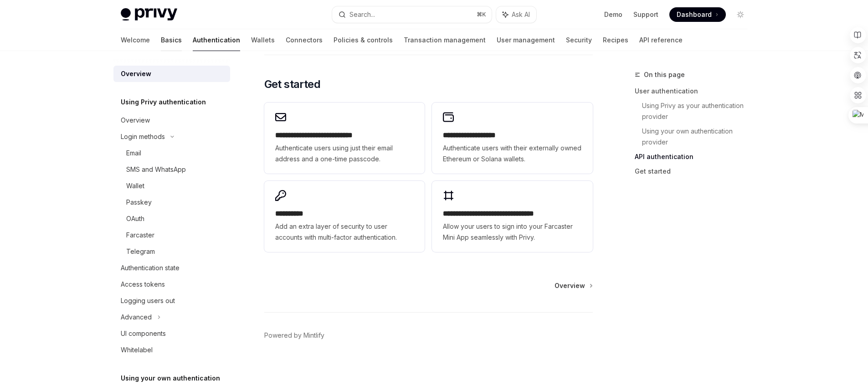 The height and width of the screenshot is (391, 868). I want to click on a: Farcaster, so click(172, 235).